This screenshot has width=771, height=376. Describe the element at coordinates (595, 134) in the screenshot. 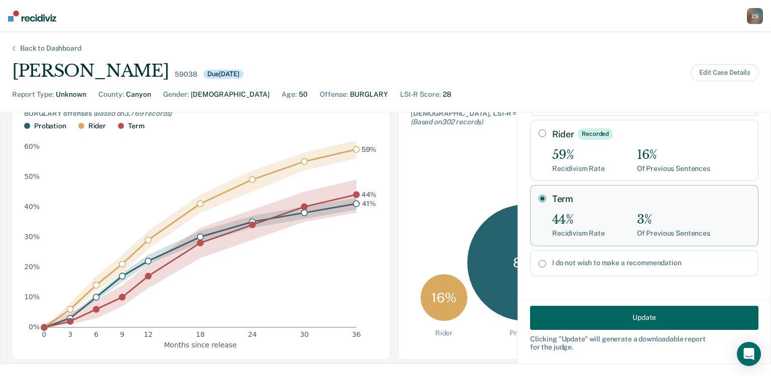

I see `div: Recorded` at that location.